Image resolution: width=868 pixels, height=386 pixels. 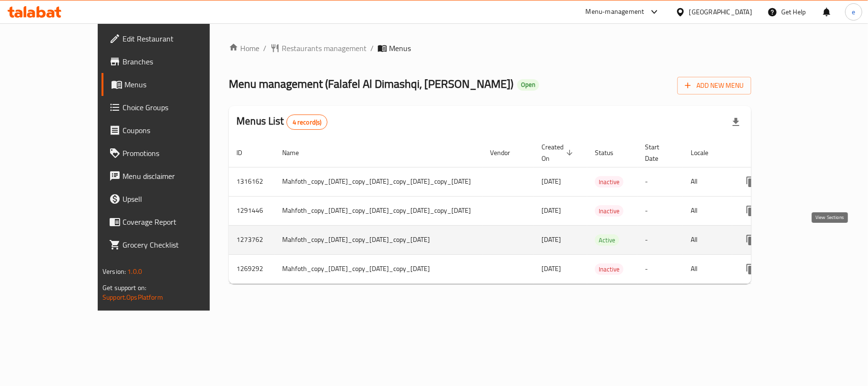 What do you see at coordinates (282, 121) in the screenshot?
I see `h2: Menus List` at bounding box center [282, 121].